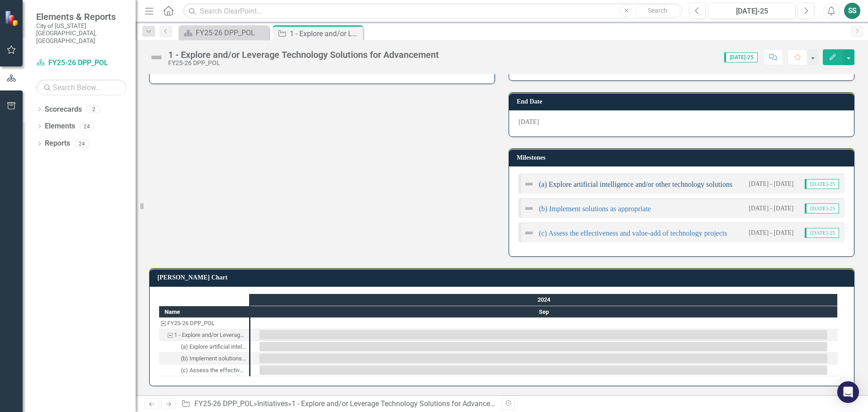 The width and height of the screenshot is (868, 412). I want to click on input: Search Below..., so click(81, 87).